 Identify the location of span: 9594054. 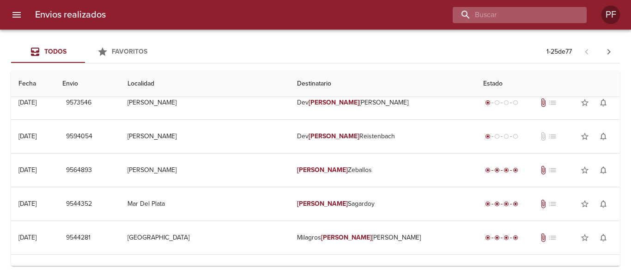
(79, 136).